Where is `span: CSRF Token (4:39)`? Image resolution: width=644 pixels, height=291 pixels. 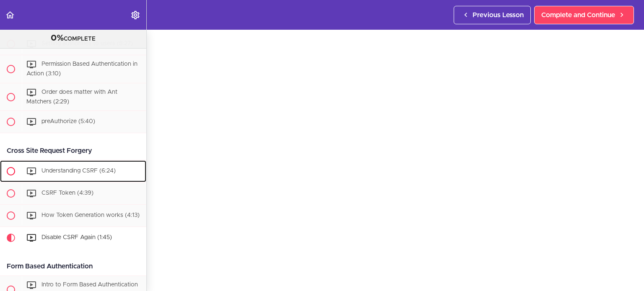
span: CSRF Token (4:39) is located at coordinates (68, 194).